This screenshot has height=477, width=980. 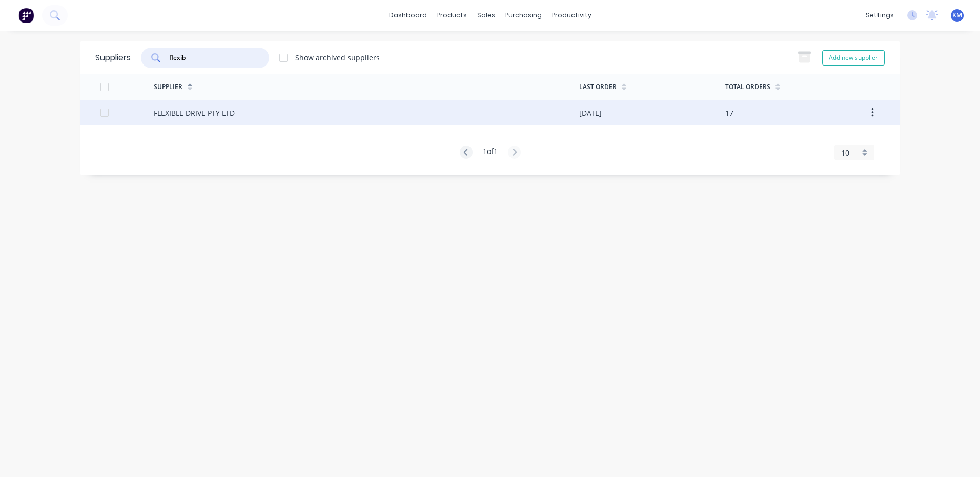 I want to click on span: 10, so click(x=845, y=153).